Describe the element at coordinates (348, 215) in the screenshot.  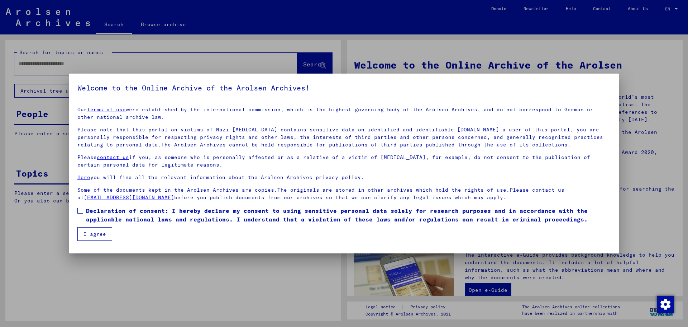
I see `span: Declaration of consent: I hereby declare my consent to using sensitive personal data solely for r...` at that location.